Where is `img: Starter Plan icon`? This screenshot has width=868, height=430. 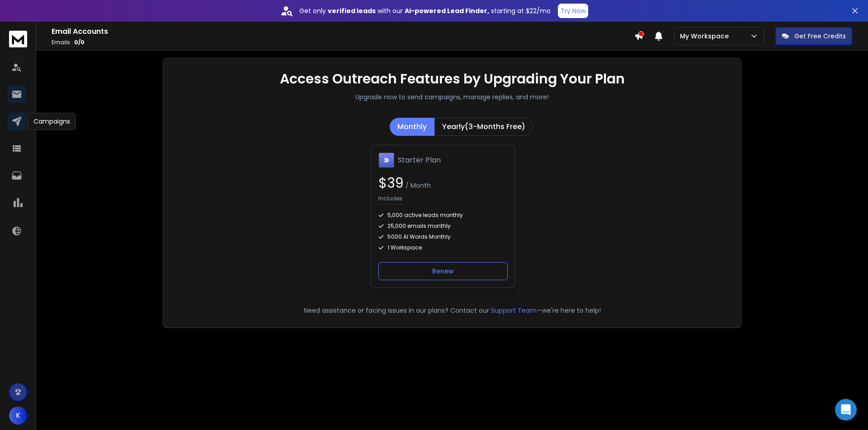
img: Starter Plan icon is located at coordinates (386, 160).